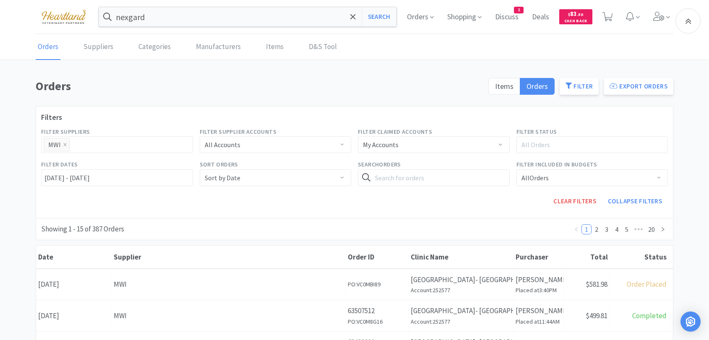  Describe the element at coordinates (691, 322) in the screenshot. I see `div: Open Intercom Messenger` at that location.